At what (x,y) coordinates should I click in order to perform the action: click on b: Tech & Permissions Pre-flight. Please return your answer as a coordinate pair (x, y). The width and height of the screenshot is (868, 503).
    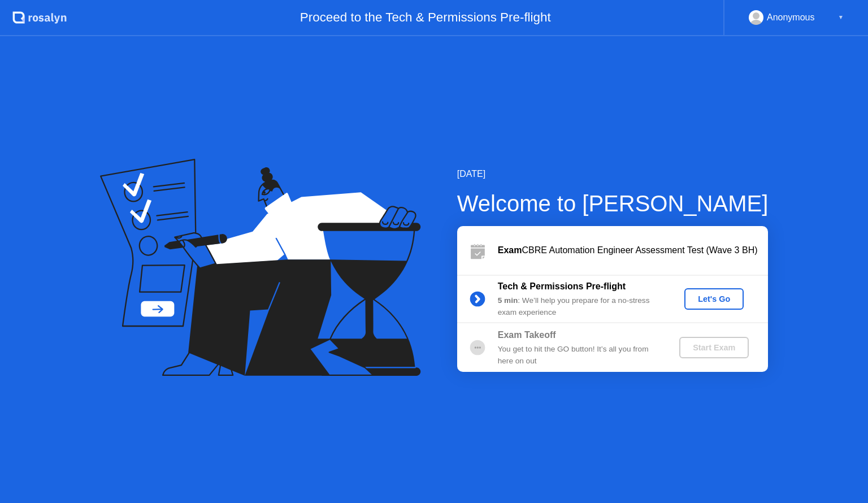
    Looking at the image, I should click on (561, 286).